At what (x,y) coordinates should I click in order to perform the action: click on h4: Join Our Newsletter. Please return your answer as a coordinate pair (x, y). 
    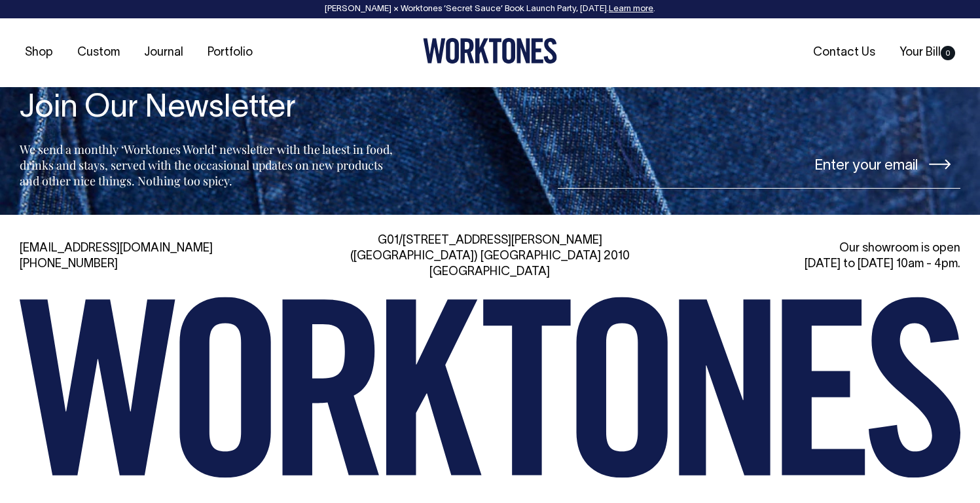
    Looking at the image, I should click on (208, 109).